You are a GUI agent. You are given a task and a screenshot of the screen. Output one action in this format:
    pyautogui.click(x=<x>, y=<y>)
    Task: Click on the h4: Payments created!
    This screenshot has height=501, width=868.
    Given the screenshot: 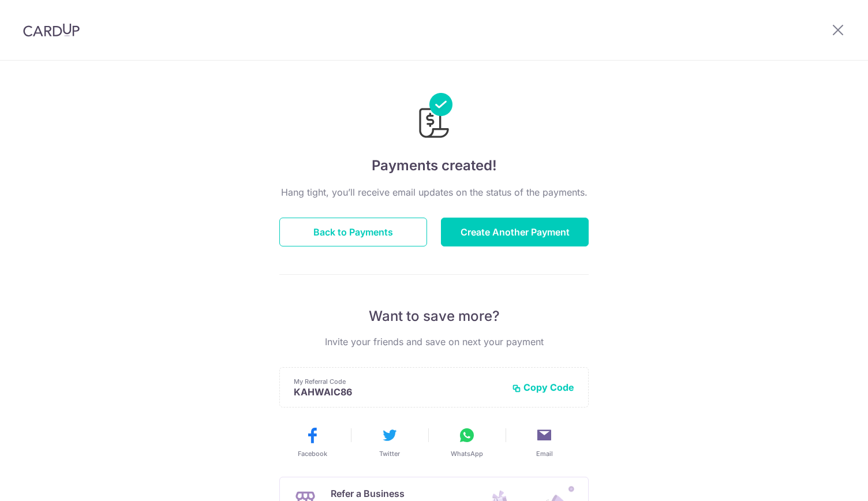 What is the action you would take?
    pyautogui.click(x=434, y=166)
    